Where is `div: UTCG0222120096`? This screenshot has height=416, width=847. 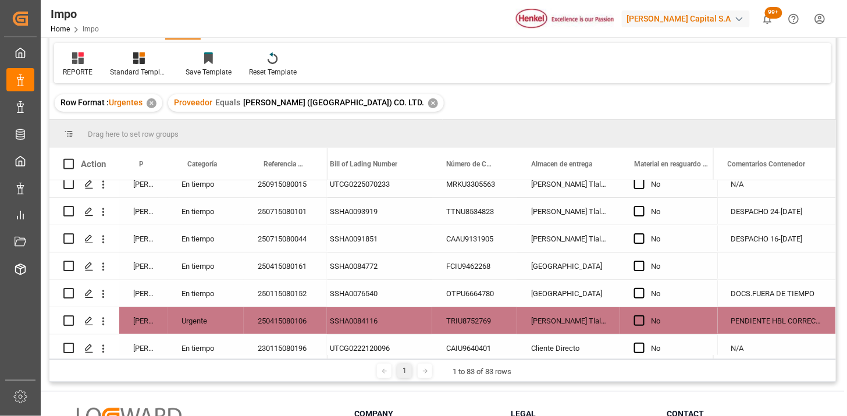 div: UTCG0222120096 is located at coordinates (374, 348).